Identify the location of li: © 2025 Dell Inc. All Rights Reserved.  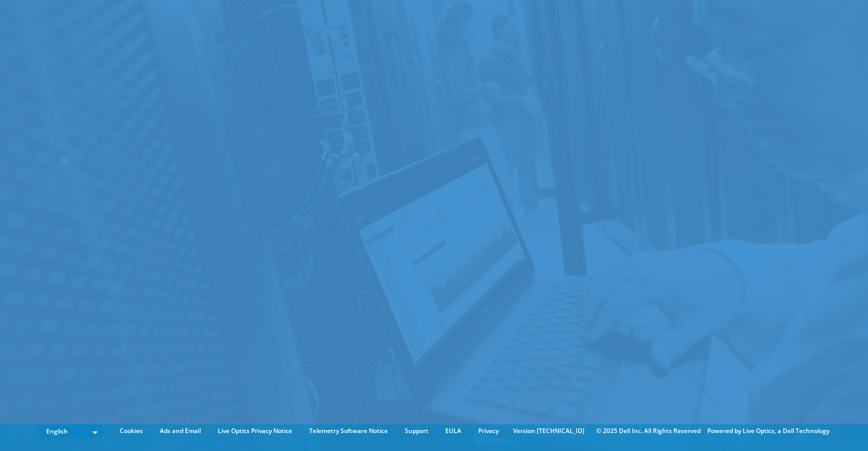
(648, 431).